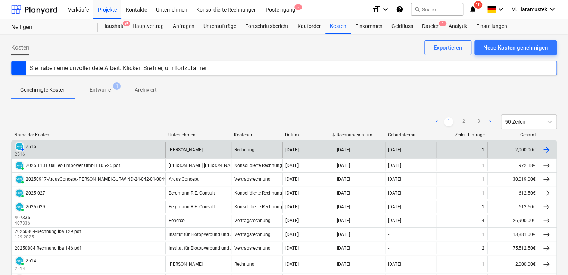  I want to click on button: Exportieren, so click(448, 48).